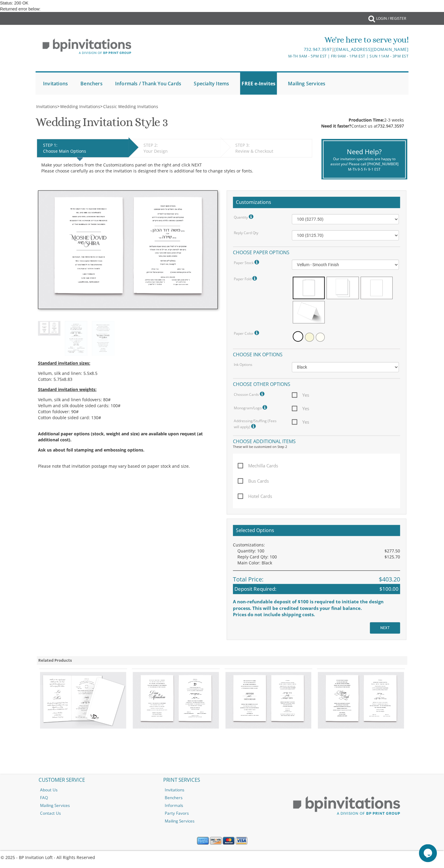 This screenshot has width=444, height=868. Describe the element at coordinates (180, 145) in the screenshot. I see `div: STEP 2:` at that location.